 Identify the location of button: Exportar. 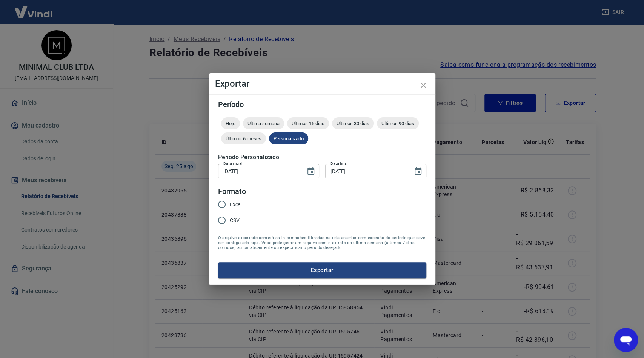
(322, 270).